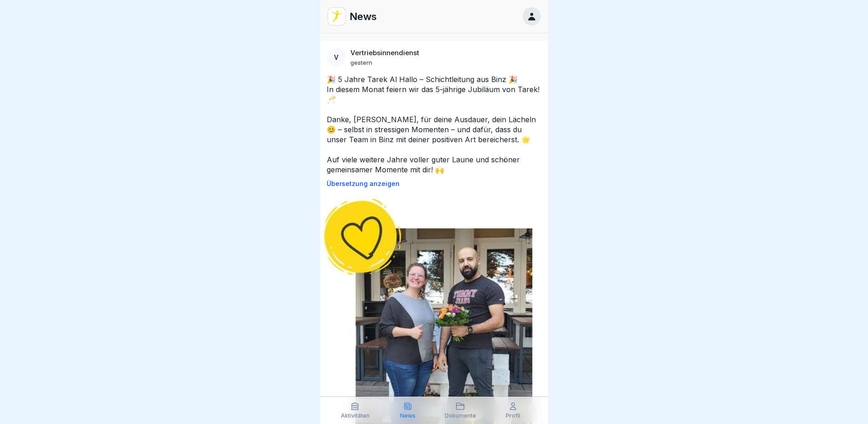 The image size is (868, 424). I want to click on p: gestern, so click(361, 63).